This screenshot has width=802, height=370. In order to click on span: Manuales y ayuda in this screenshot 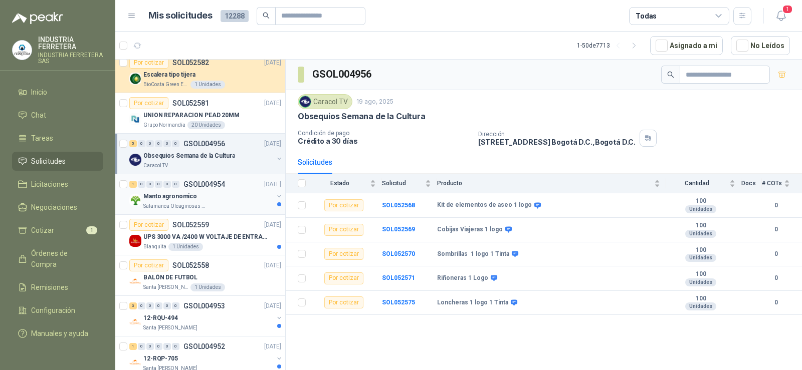, I will do `click(60, 334)`.